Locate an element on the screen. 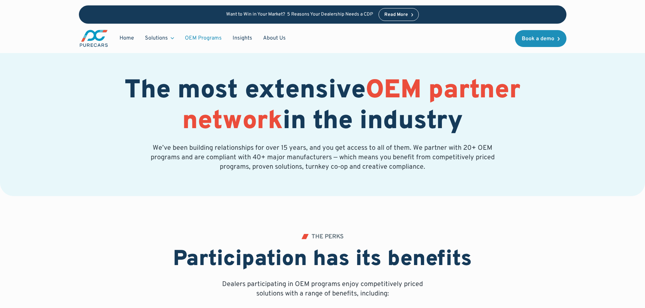 The width and height of the screenshot is (645, 308). div: Book a demo is located at coordinates (538, 39).